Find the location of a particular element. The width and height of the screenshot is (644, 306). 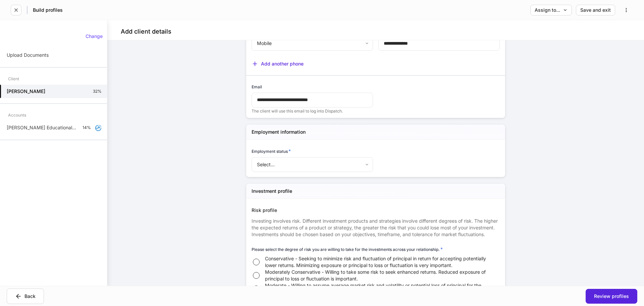

p: 32% is located at coordinates (97, 91).